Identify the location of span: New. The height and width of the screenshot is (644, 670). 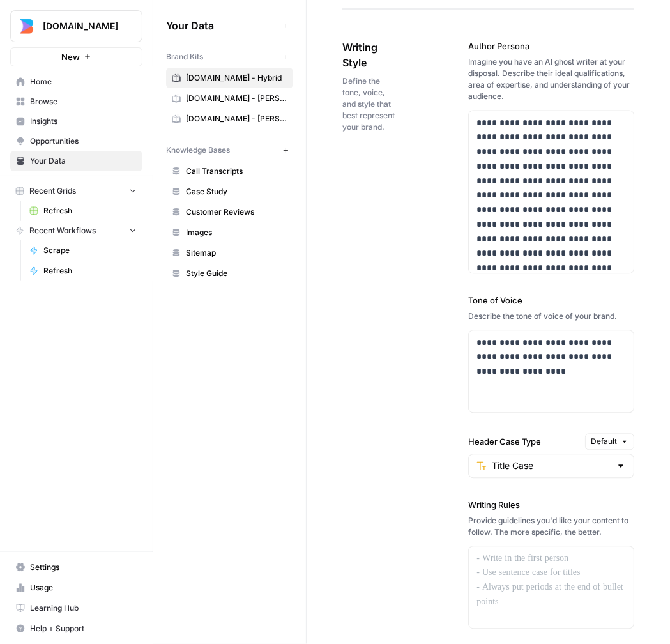
(70, 57).